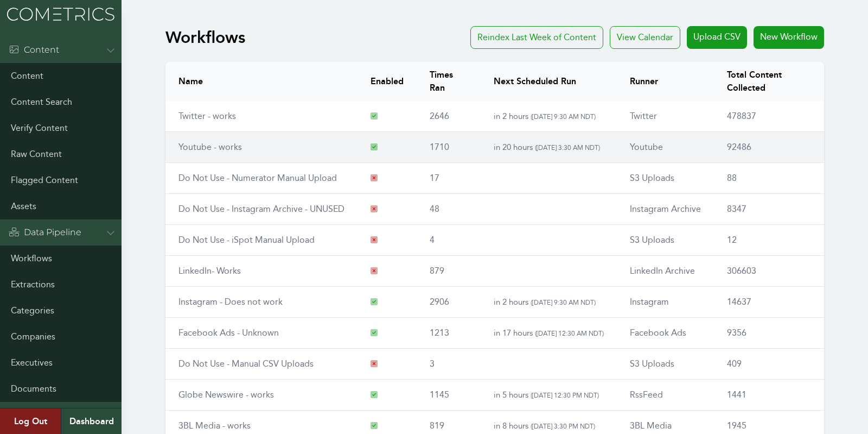  What do you see at coordinates (448, 333) in the screenshot?
I see `td: 1213` at bounding box center [448, 333].